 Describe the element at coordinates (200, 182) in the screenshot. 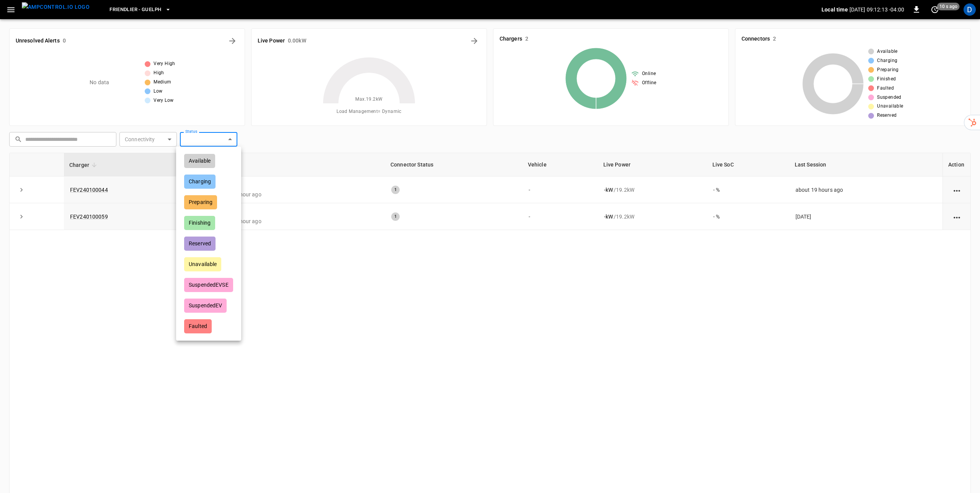

I see `div: Charging` at that location.